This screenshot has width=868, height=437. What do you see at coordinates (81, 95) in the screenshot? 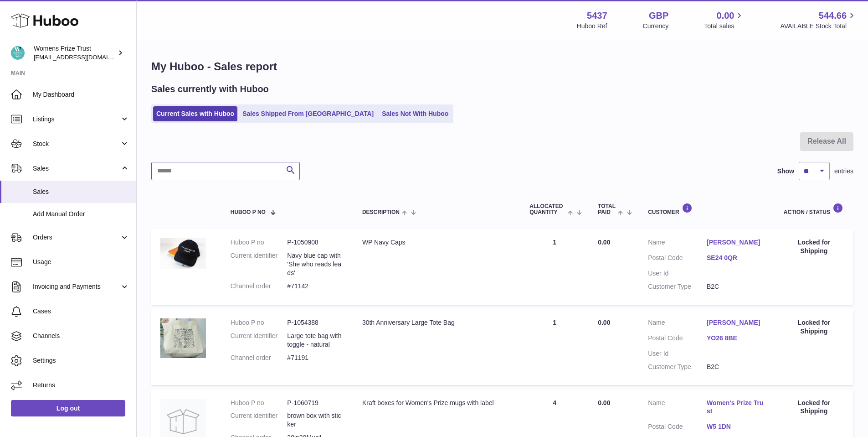
I see `span: My Dashboard` at bounding box center [81, 95].